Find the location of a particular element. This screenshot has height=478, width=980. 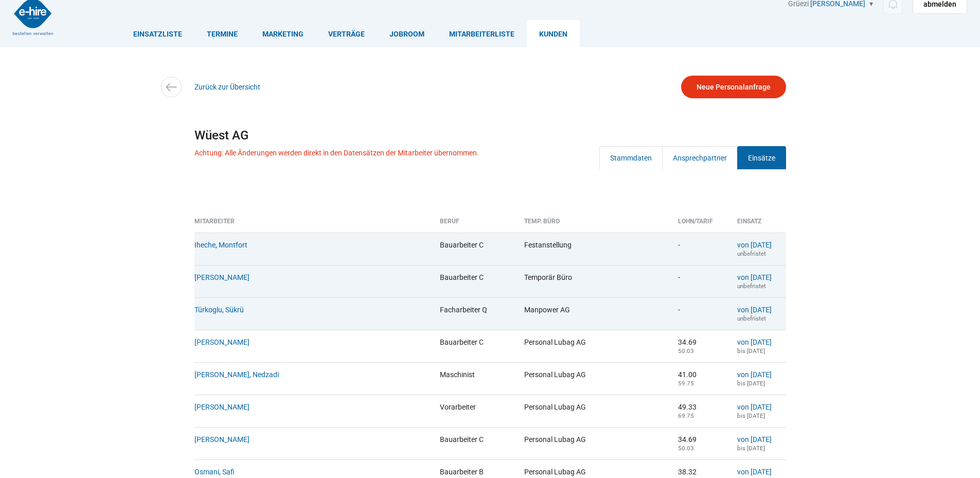

a: Zurück zur Übersicht is located at coordinates (227, 87).